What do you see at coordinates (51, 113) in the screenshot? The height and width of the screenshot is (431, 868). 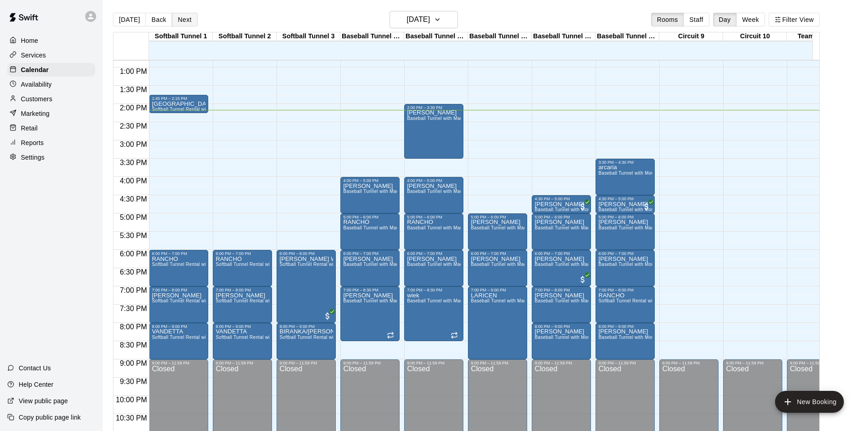 I see `div: Marketing` at bounding box center [51, 113].